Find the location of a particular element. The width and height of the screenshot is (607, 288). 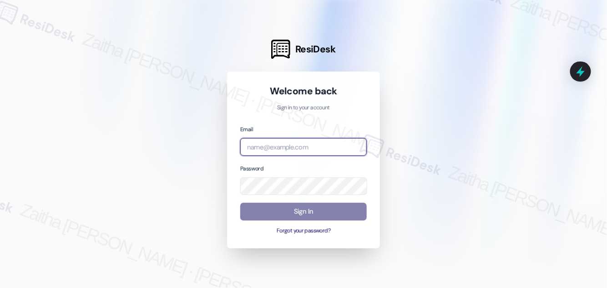

input: name@example.com is located at coordinates (304, 147).